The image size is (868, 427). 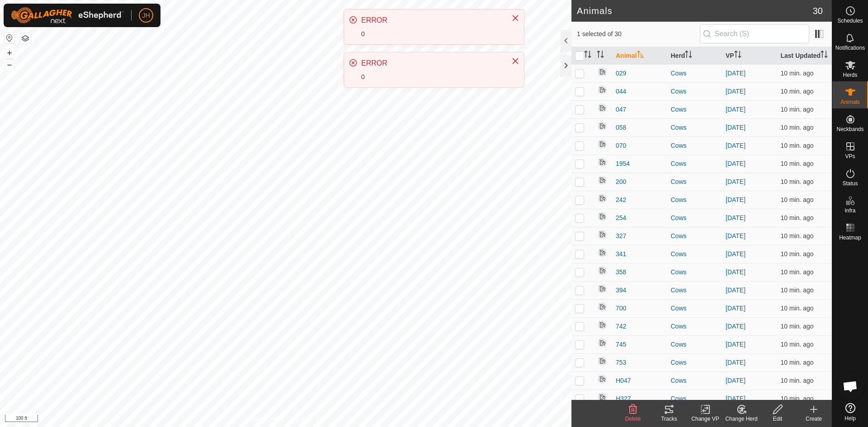 I want to click on span: 327, so click(x=621, y=236).